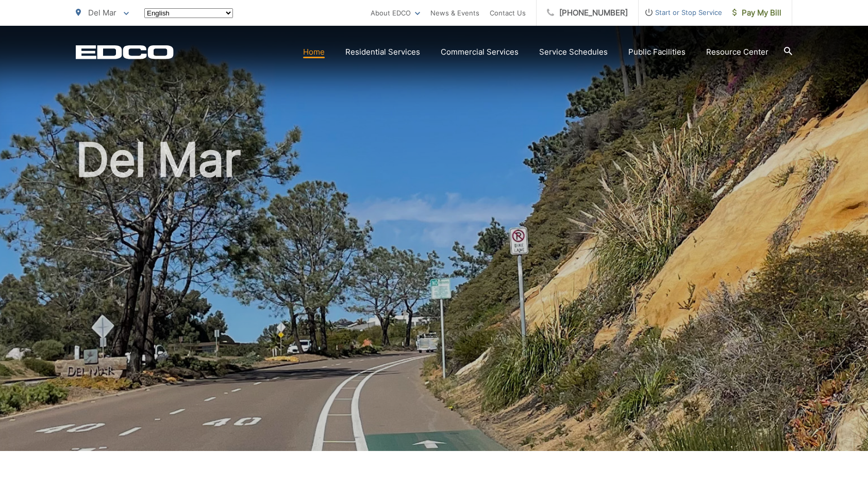  I want to click on h1: Del Mar, so click(434, 297).